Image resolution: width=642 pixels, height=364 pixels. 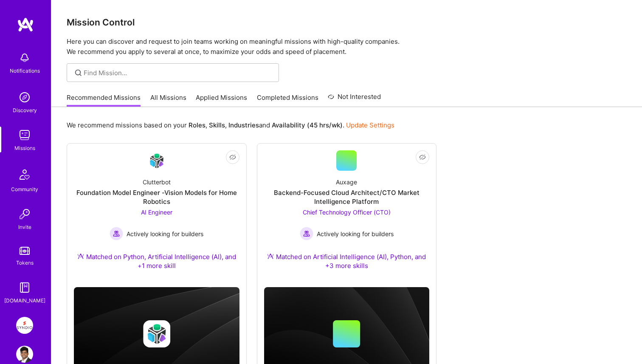 I want to click on img: logo, so click(x=25, y=25).